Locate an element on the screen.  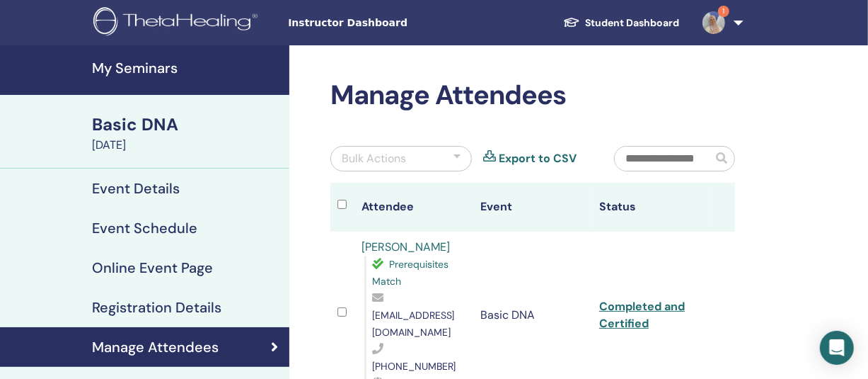
h2: Manage Attendees is located at coordinates (533, 96).